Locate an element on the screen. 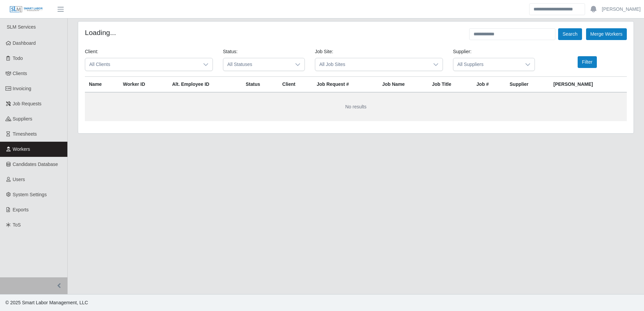 The image size is (644, 311). img: SLM Logo is located at coordinates (26, 9).